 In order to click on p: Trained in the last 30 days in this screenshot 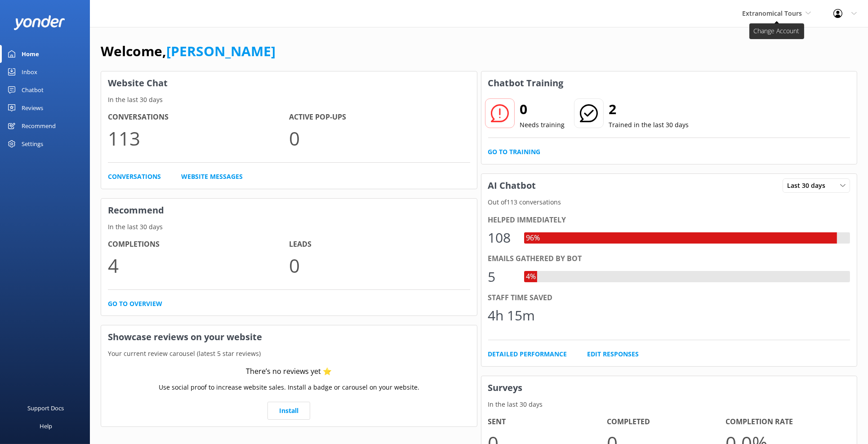, I will do `click(649, 125)`.